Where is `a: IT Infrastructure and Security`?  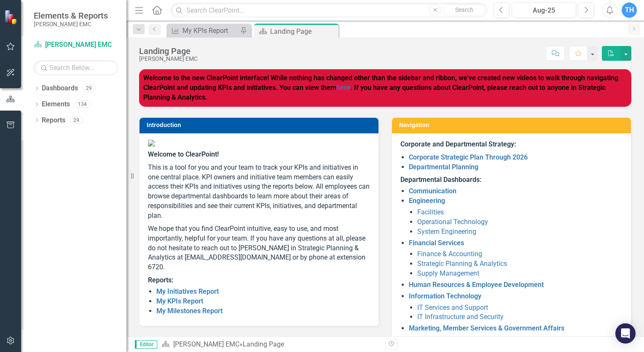 a: IT Infrastructure and Security is located at coordinates (460, 316).